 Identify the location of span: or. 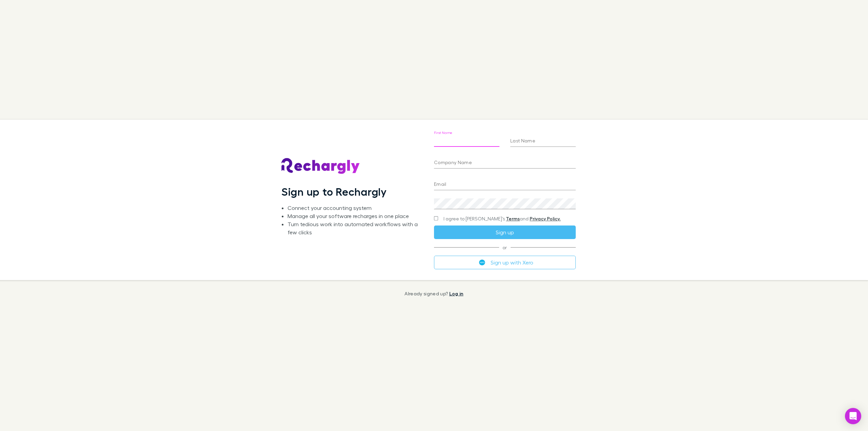
(505, 247).